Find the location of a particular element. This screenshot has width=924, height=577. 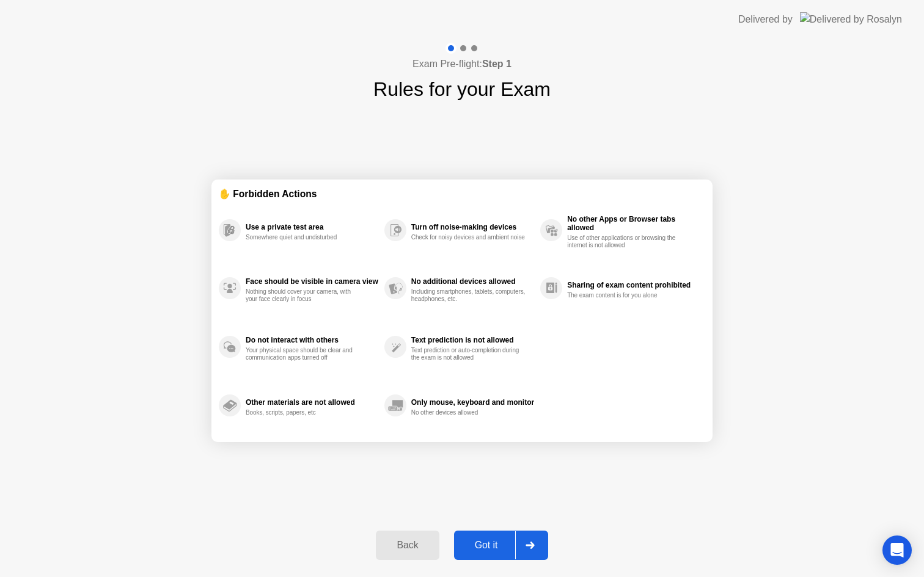

div: Text prediction is not allowed is located at coordinates (472, 341).